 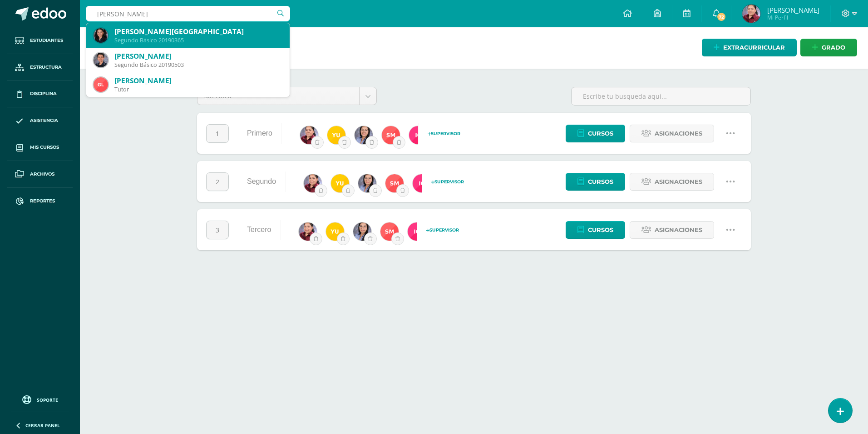 I want to click on span: Estructura, so click(x=46, y=68).